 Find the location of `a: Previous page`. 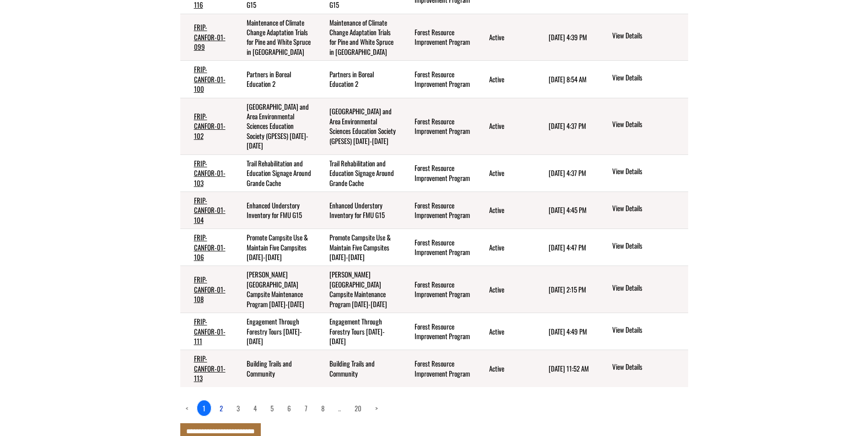

a: Previous page is located at coordinates (187, 408).